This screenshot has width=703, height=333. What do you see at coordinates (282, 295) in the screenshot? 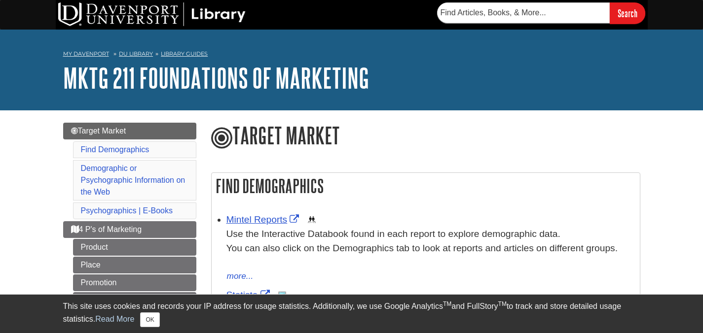
I see `img: Statistics` at bounding box center [282, 295].